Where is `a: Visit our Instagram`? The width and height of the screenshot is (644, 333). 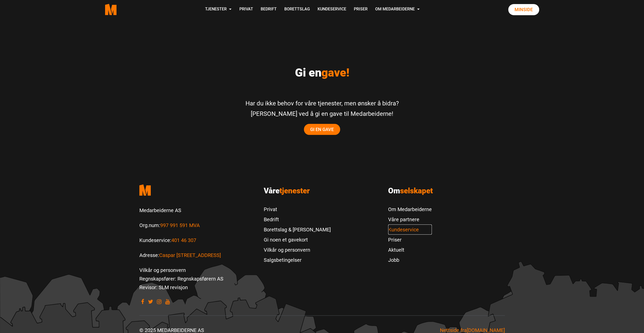
a: Visit our Instagram is located at coordinates (159, 301).